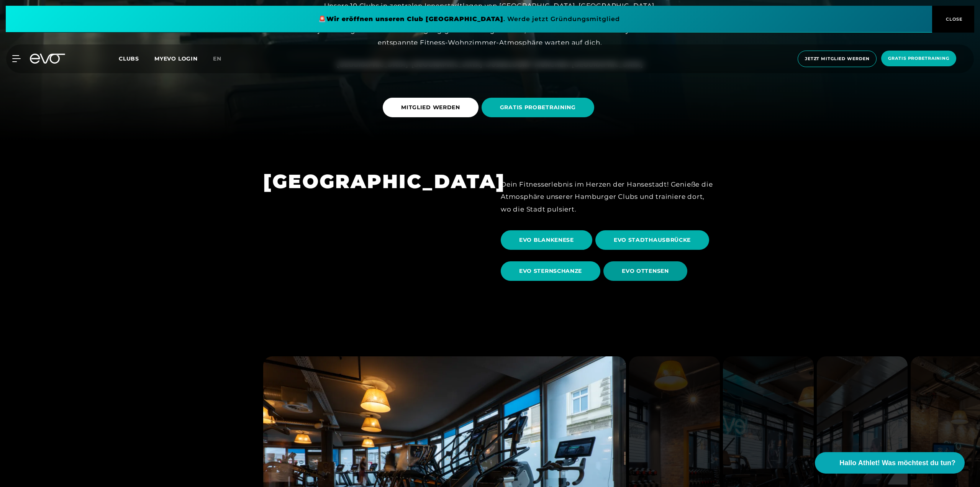  Describe the element at coordinates (553, 271) in the screenshot. I see `a: EVO STERNSCHANZE` at that location.